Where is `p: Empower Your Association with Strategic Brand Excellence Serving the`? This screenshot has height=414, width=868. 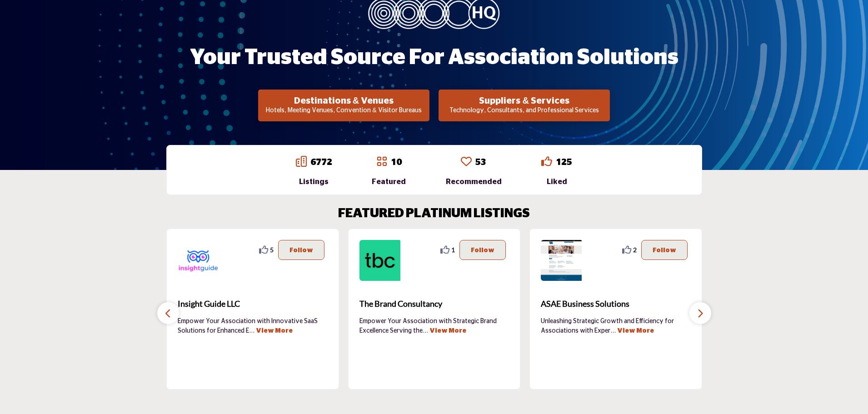
p: Empower Your Association with Strategic Brand Excellence Serving the is located at coordinates (434, 326).